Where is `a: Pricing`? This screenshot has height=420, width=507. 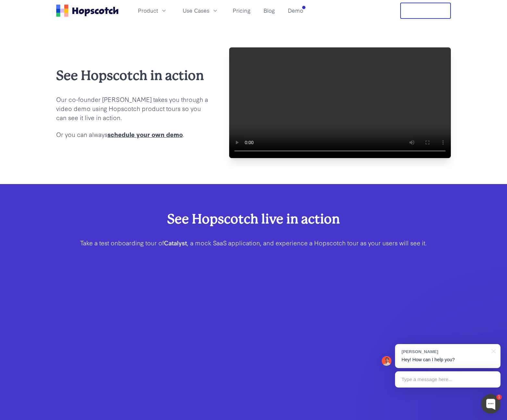 a: Pricing is located at coordinates (241, 10).